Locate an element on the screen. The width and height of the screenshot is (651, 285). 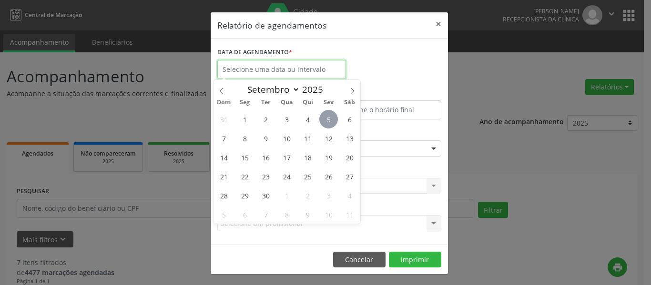
span: Outubro 11, 2025 is located at coordinates (349, 214).